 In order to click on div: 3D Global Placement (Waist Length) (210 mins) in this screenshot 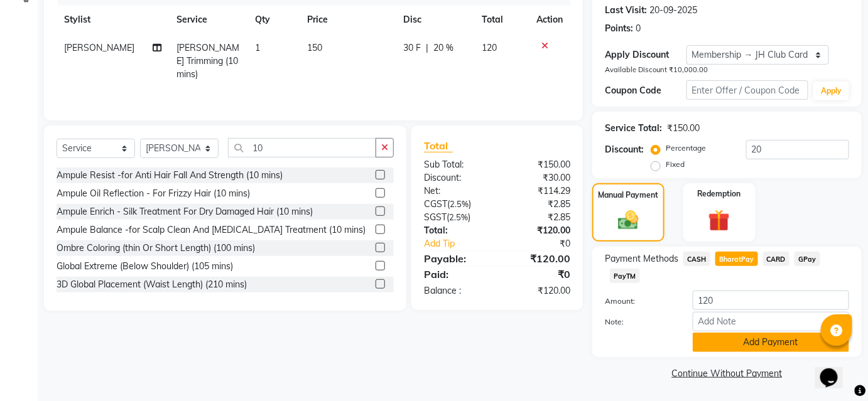, I will do `click(151, 284)`.